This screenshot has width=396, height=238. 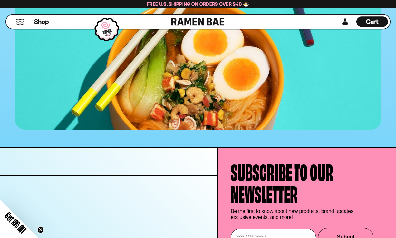 I want to click on button: Close teaser, so click(x=41, y=229).